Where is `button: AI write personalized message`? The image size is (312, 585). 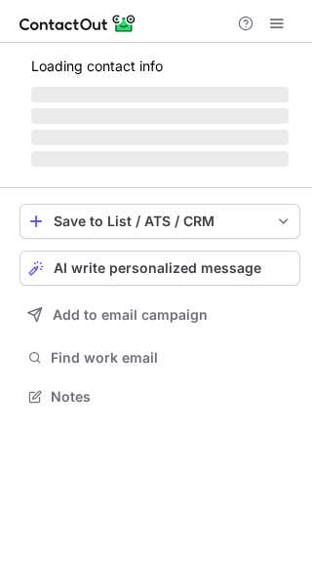
button: AI write personalized message is located at coordinates (160, 268).